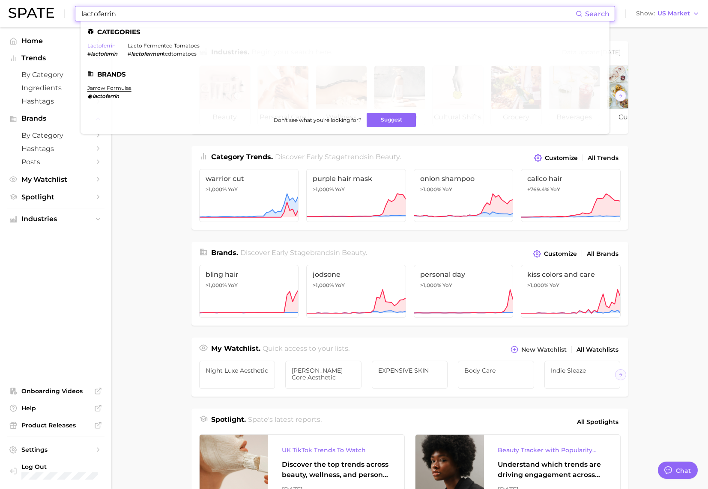 This screenshot has height=489, width=708. Describe the element at coordinates (237, 371) in the screenshot. I see `span: Night Luxe Aesthetic` at that location.